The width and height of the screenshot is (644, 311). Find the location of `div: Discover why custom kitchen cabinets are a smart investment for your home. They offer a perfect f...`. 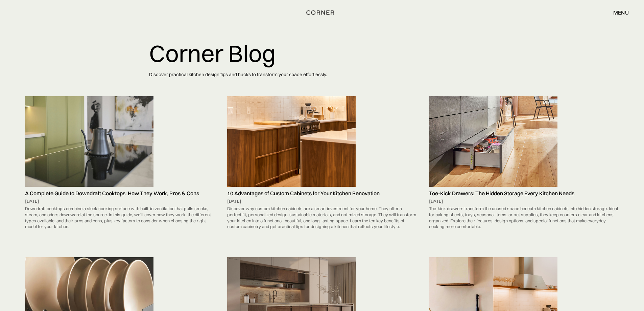

div: Discover why custom kitchen cabinets are a smart investment for your home. They offer a perfect f... is located at coordinates (322, 218).